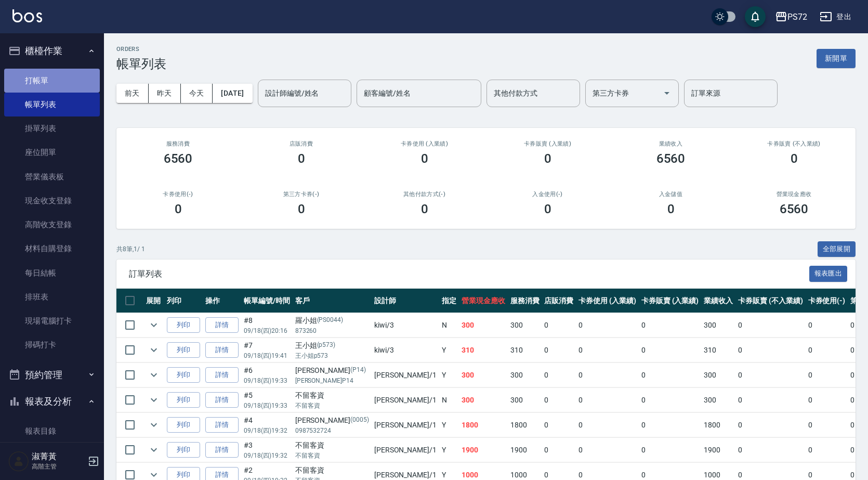 Image resolution: width=868 pixels, height=480 pixels. Describe the element at coordinates (266, 325) in the screenshot. I see `td: #8` at that location.